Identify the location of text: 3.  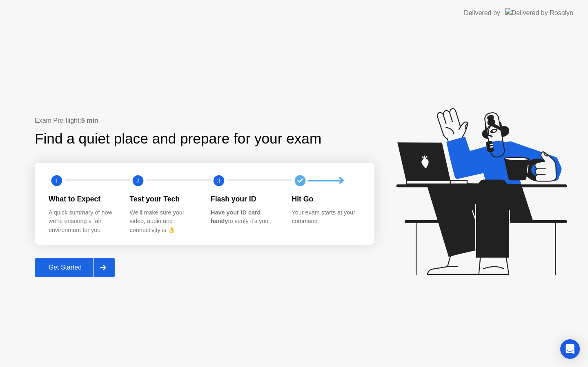
(219, 181).